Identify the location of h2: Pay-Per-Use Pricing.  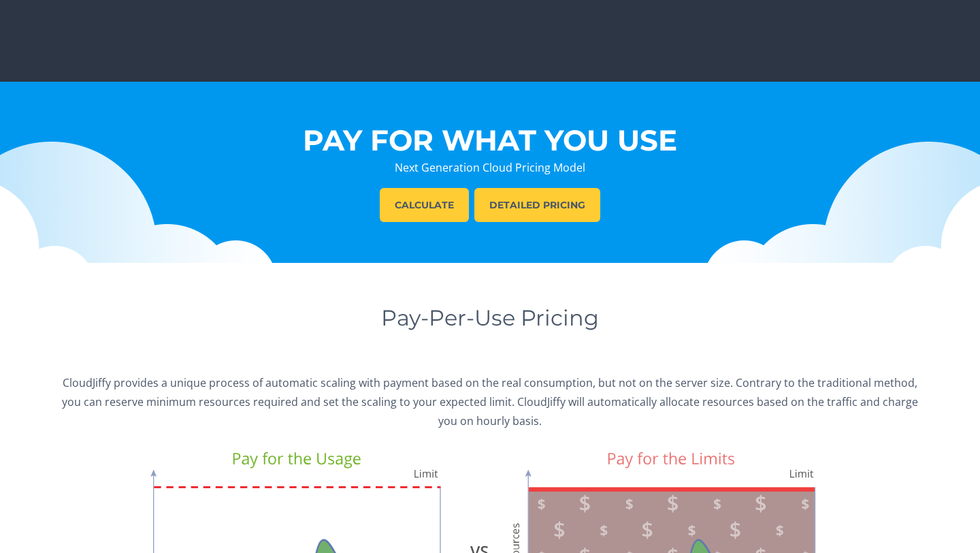
(490, 318).